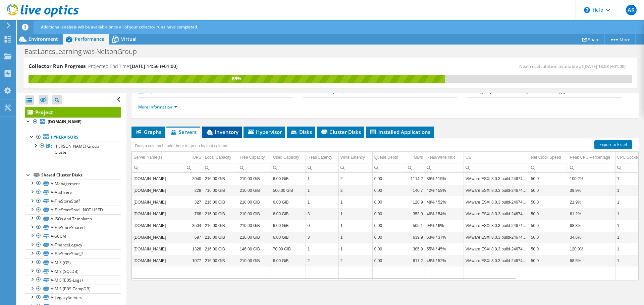 This screenshot has width=644, height=305. What do you see at coordinates (288, 190) in the screenshot?
I see `td: Column Used Capacity, Value 506.00 GiB` at bounding box center [288, 190].